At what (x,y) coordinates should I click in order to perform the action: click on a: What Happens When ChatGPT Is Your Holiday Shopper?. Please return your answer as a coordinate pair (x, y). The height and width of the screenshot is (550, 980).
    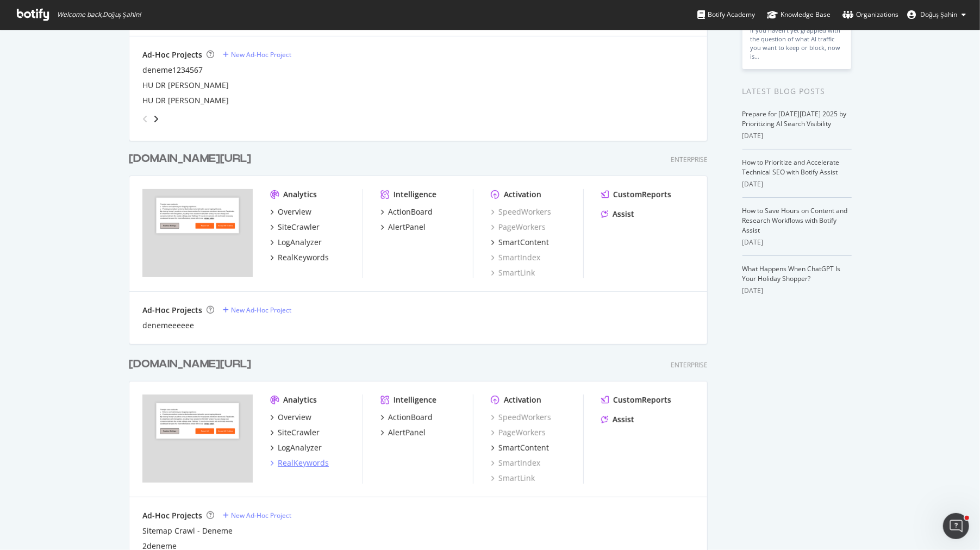
    Looking at the image, I should click on (791, 274).